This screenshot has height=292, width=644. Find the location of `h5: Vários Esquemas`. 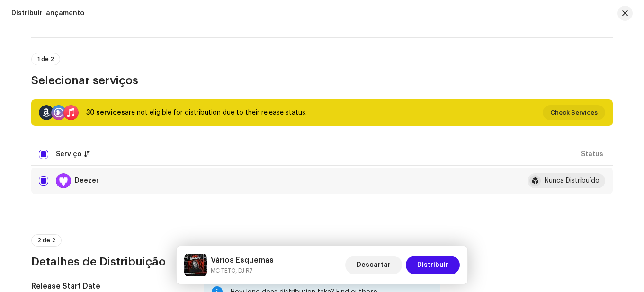

h5: Vários Esquemas is located at coordinates (242, 260).